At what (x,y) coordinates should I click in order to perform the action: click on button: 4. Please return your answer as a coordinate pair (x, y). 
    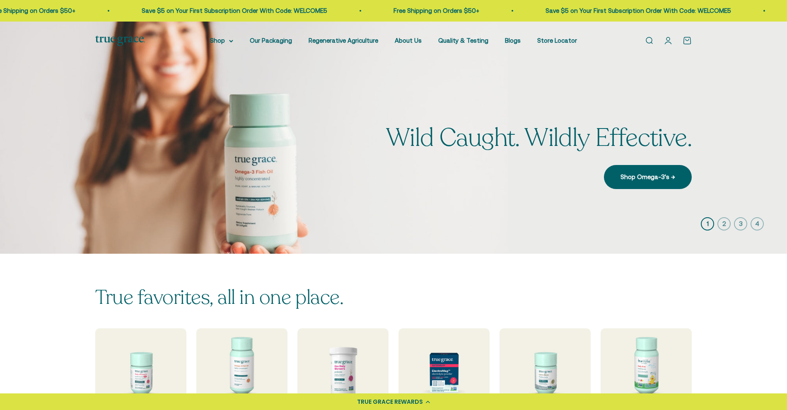
    Looking at the image, I should click on (757, 224).